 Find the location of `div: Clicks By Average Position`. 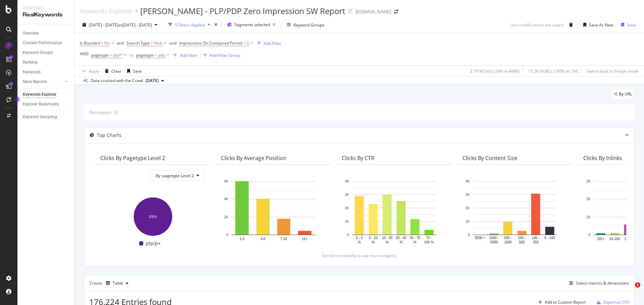

div: Clicks By Average Position is located at coordinates (253, 158).